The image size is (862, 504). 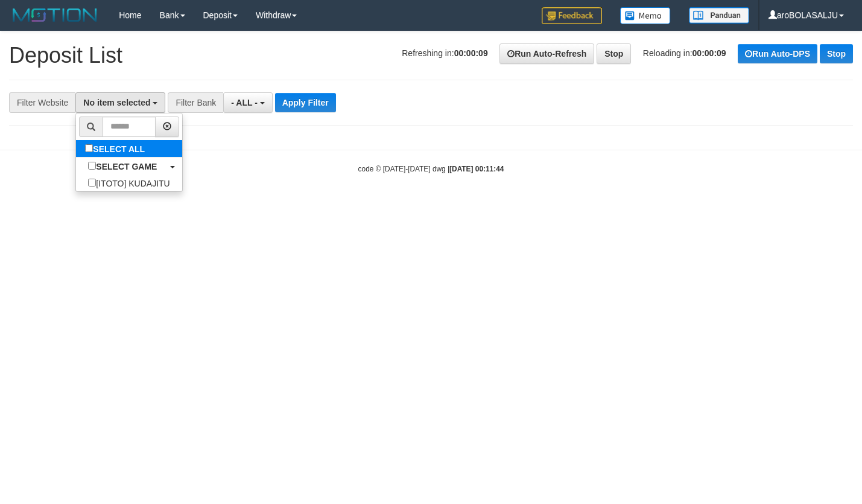 I want to click on input: SELECT GAME, so click(x=91, y=166).